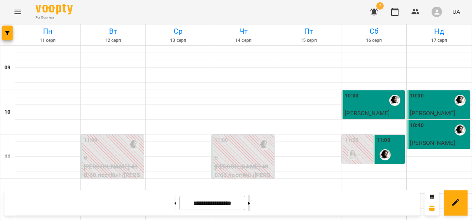  What do you see at coordinates (113, 31) in the screenshot?
I see `h6: Вт` at bounding box center [113, 31].